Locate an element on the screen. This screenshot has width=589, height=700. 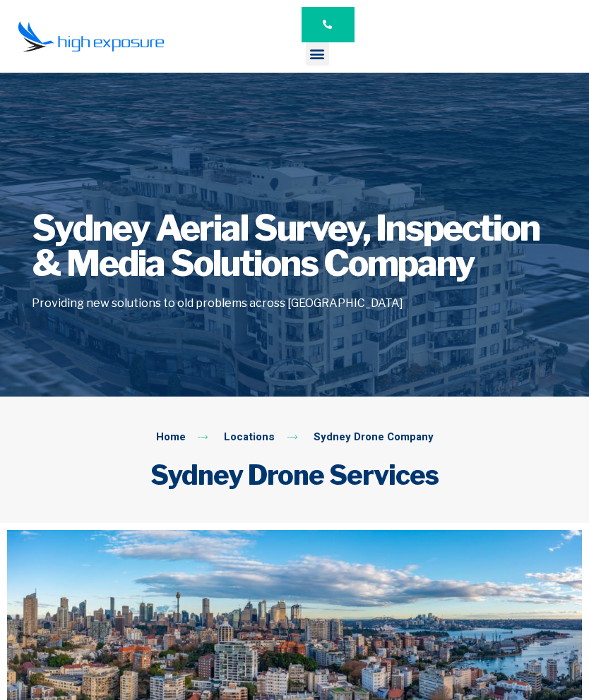
div: Menu Toggle is located at coordinates (318, 54).